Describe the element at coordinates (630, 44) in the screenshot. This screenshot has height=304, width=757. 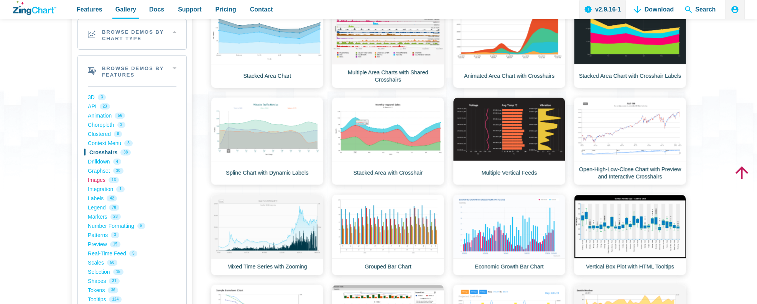
I see `a: Stacked Area Chart with Crosshair Labels` at that location.